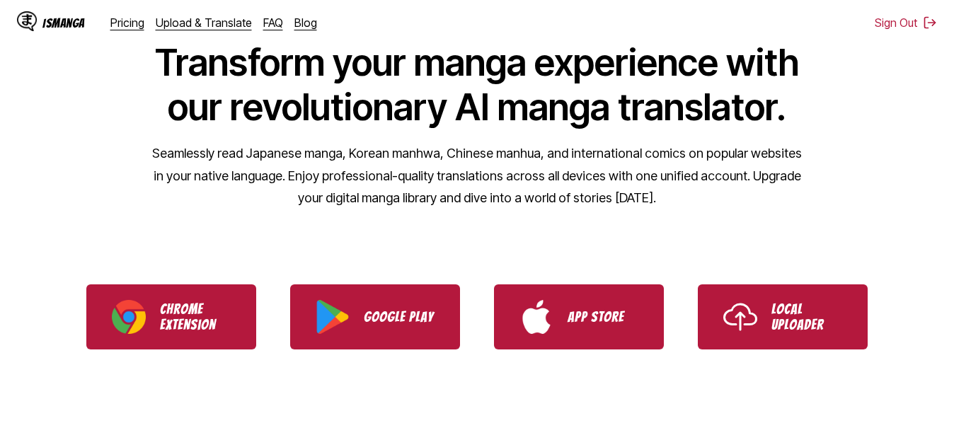 The width and height of the screenshot is (954, 423). I want to click on img: Sign out, so click(930, 23).